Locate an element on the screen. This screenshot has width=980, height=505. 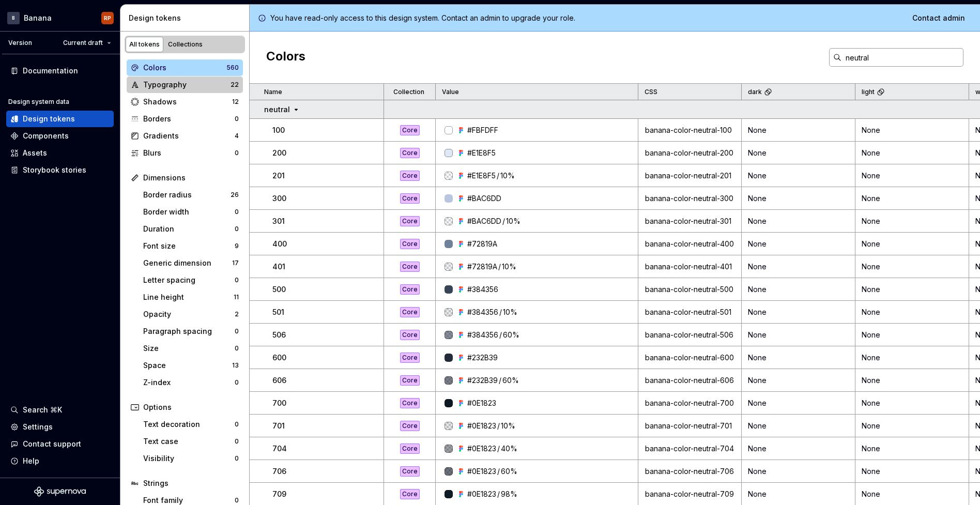
a: Borders0 is located at coordinates (184, 119).